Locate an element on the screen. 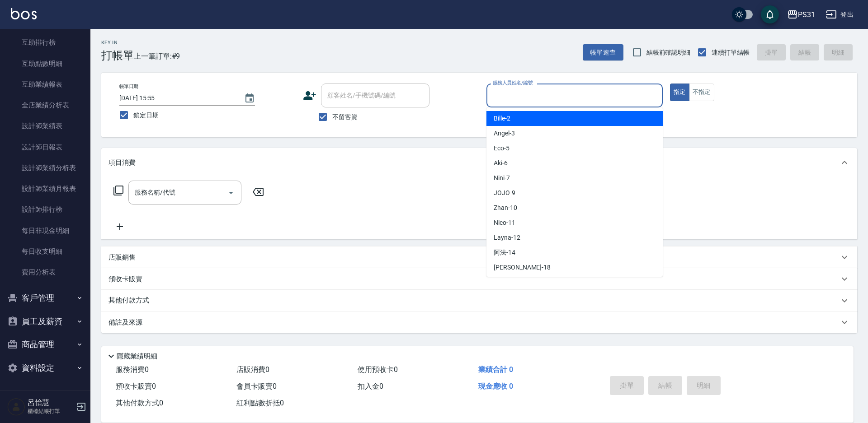  button: 登出 is located at coordinates (839, 15).